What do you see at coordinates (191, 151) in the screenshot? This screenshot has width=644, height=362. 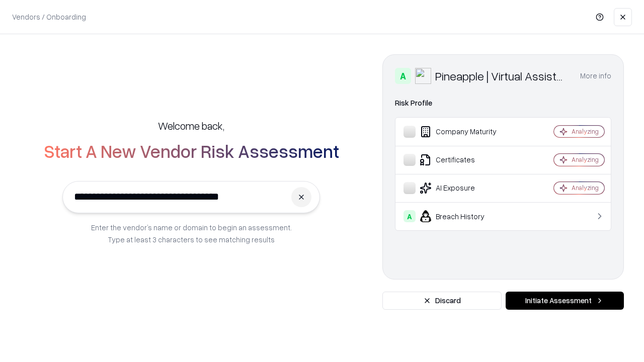 I see `h2: Start A New Vendor Risk Assessment` at bounding box center [191, 151].